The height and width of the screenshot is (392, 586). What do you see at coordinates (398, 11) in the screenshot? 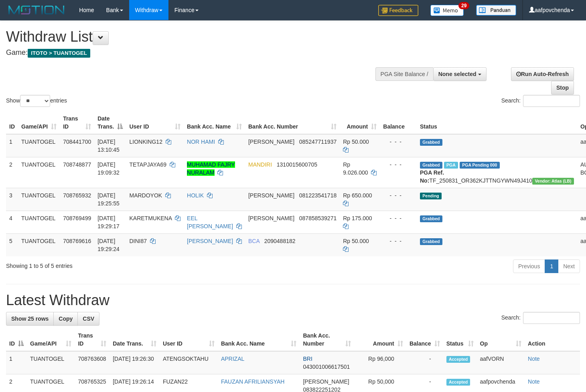
I see `img: Feedback.jpg` at bounding box center [398, 11].